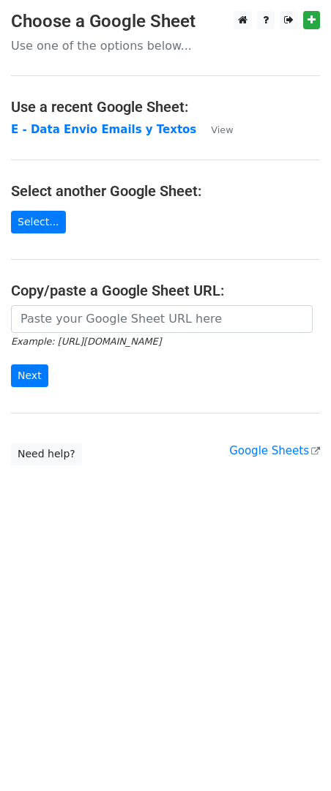  What do you see at coordinates (165, 290) in the screenshot?
I see `h4: Copy/paste a Google Sheet URL:` at bounding box center [165, 290].